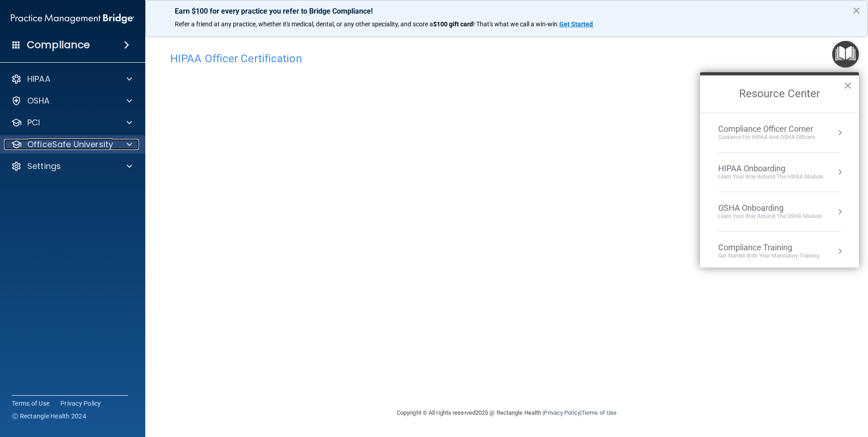  Describe the element at coordinates (768, 248) in the screenshot. I see `div: Compliance Training` at that location.